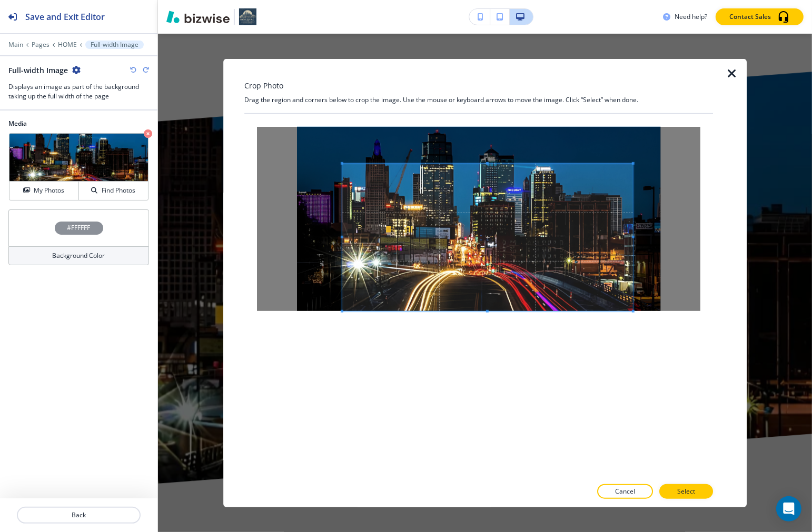 The image size is (812, 532). What do you see at coordinates (79, 256) in the screenshot?
I see `h4: Background Color` at bounding box center [79, 256].